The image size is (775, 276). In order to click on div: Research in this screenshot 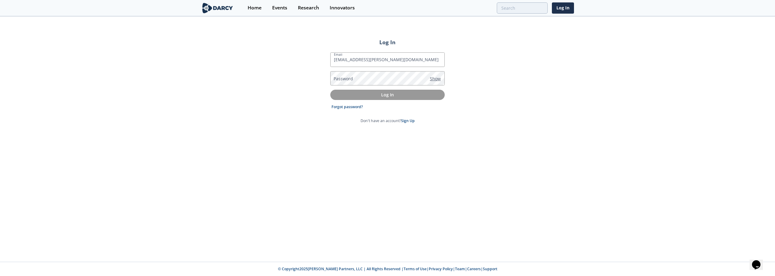, I will do `click(309, 8)`.